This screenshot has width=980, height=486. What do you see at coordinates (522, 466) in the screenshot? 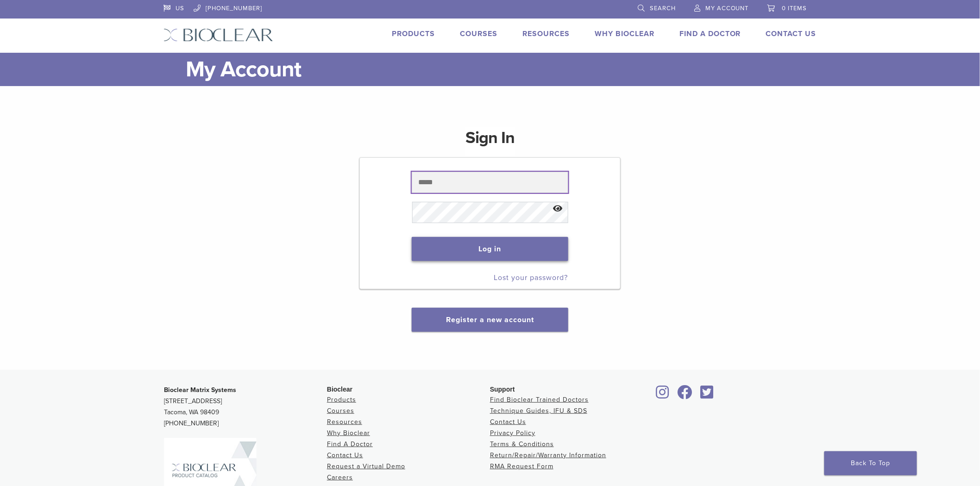
I see `a: RMA Request Form` at bounding box center [522, 466].